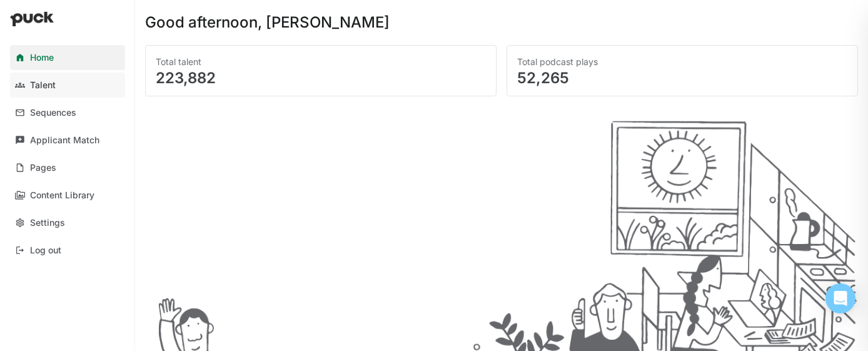 The width and height of the screenshot is (868, 351). What do you see at coordinates (48, 223) in the screenshot?
I see `div: Settings` at bounding box center [48, 223].